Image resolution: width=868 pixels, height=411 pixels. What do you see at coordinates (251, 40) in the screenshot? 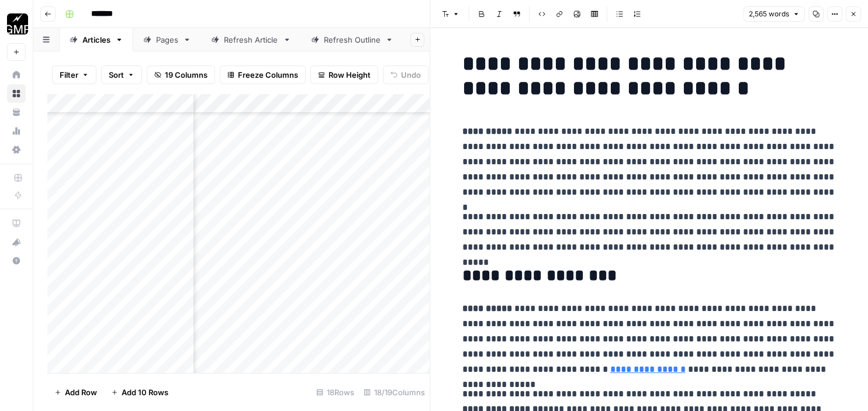
I see `div: Refresh Article` at bounding box center [251, 40].